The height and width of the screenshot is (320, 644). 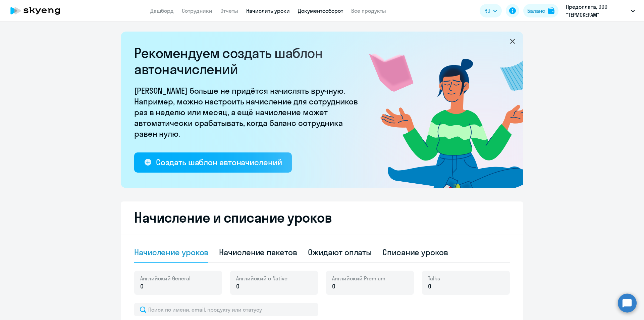 What do you see at coordinates (268, 10) in the screenshot?
I see `a: Начислить уроки` at bounding box center [268, 10].